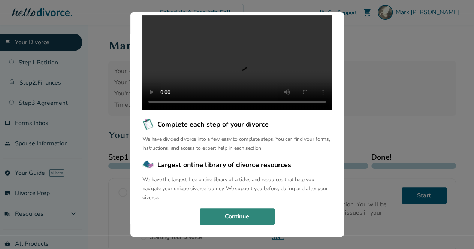 The image size is (474, 249). Describe the element at coordinates (148, 124) in the screenshot. I see `img: Complete each step of your divorce` at that location.